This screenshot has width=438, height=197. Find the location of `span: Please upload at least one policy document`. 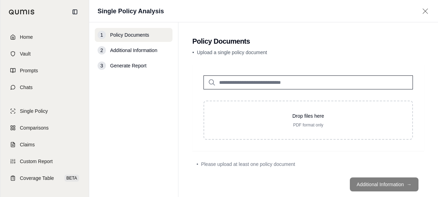

span: Please upload at least one policy document is located at coordinates (248, 164).